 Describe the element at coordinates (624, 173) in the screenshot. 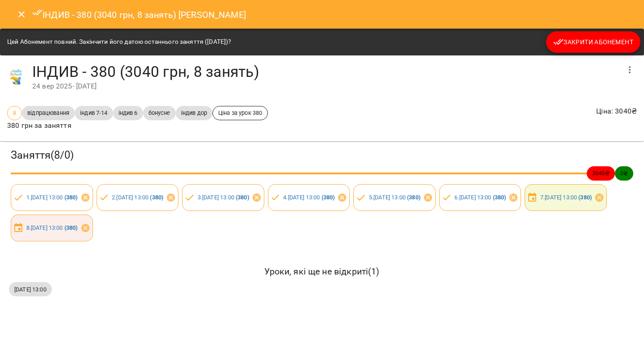

I see `span: 0 ₴` at that location.